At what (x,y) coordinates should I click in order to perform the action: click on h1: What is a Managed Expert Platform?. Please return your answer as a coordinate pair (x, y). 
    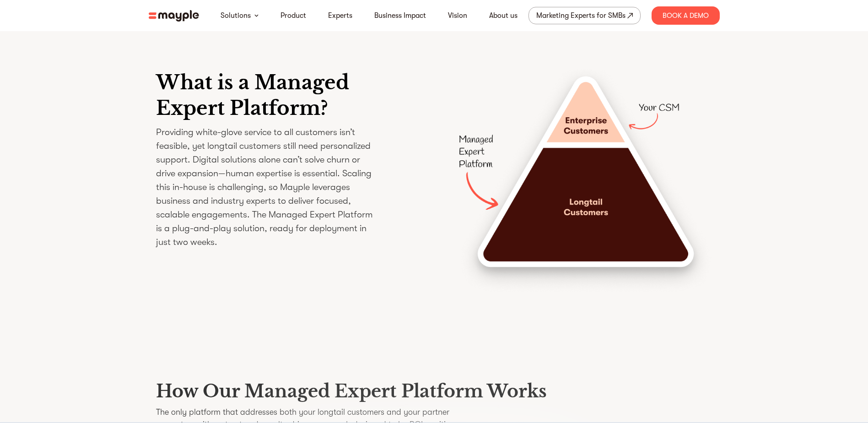
    Looking at the image, I should click on (286, 95).